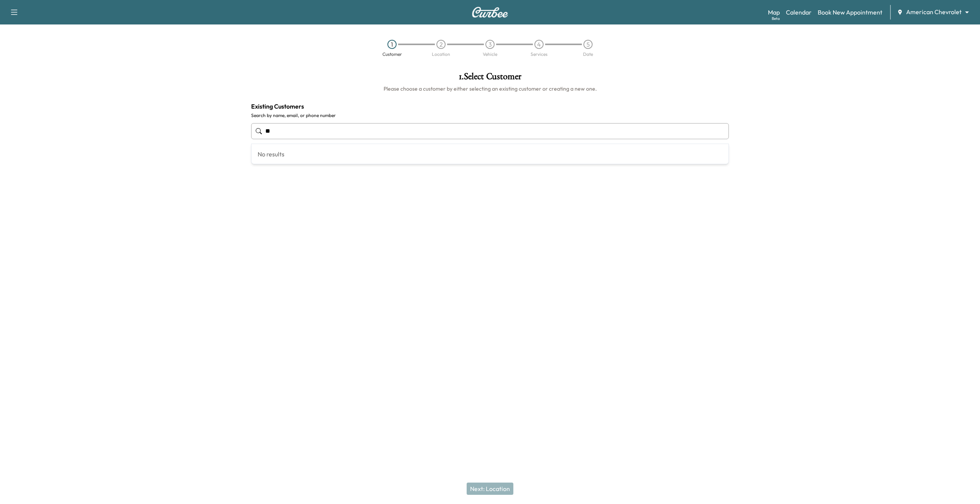  Describe the element at coordinates (539, 44) in the screenshot. I see `div: 4` at that location.